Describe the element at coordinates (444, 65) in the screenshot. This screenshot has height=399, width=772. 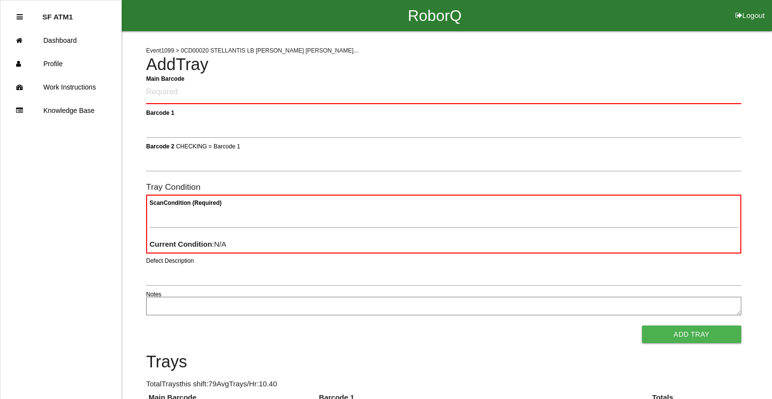
I see `h4: Add Tray` at that location.